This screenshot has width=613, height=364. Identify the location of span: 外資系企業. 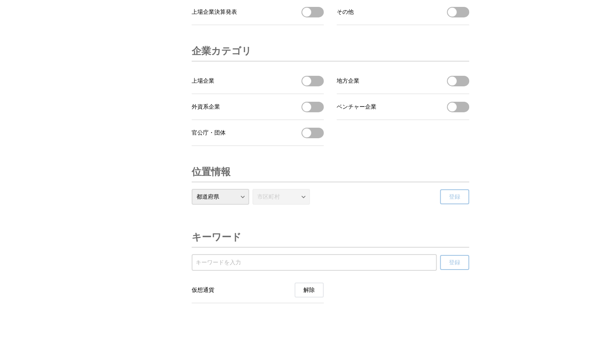
(206, 107).